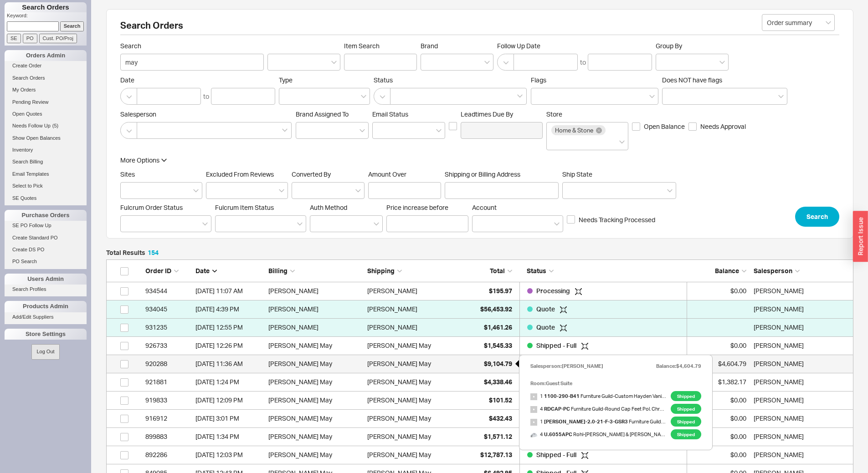 This screenshot has width=868, height=473. I want to click on input: Needs Approval, so click(693, 127).